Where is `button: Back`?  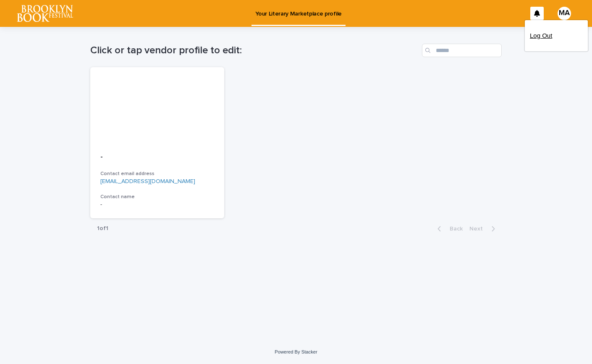
button: Back is located at coordinates (449, 229).